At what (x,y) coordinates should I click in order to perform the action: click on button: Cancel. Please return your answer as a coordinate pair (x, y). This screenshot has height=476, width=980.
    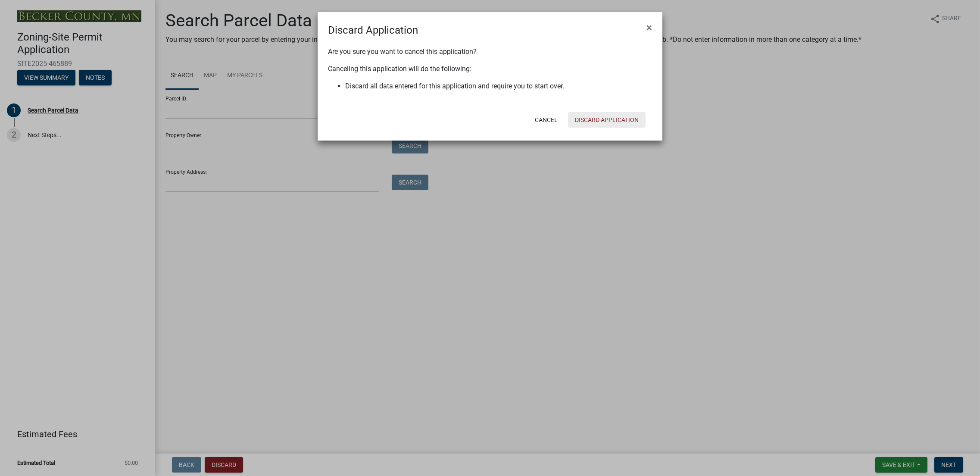
    Looking at the image, I should click on (546, 120).